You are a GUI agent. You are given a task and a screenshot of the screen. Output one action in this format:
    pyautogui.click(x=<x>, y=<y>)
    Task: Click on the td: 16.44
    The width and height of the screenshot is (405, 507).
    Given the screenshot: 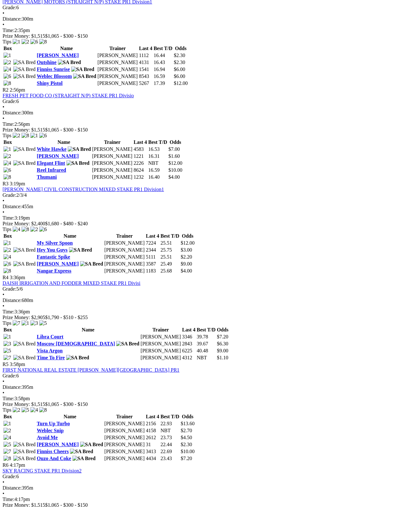 What is the action you would take?
    pyautogui.click(x=163, y=55)
    